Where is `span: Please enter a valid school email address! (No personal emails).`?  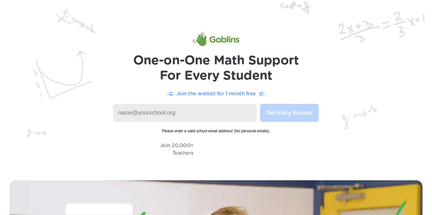
span: Please enter a valid school email address! (No personal emails). is located at coordinates (216, 128).